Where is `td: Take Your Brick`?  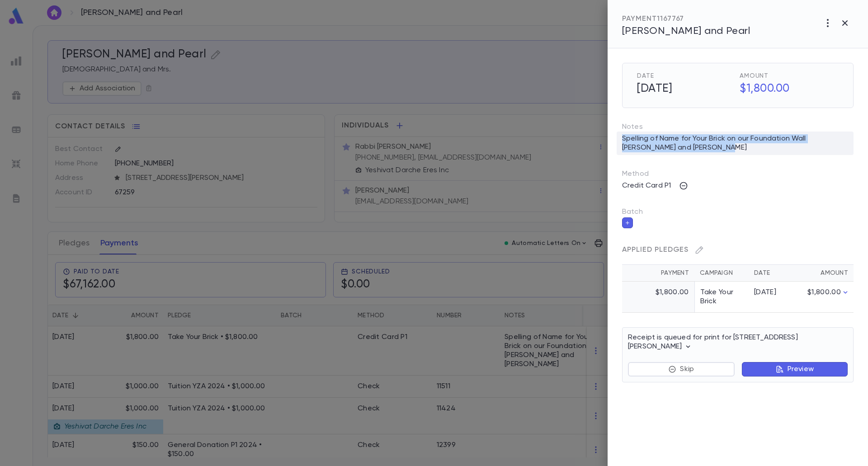 td: Take Your Brick is located at coordinates (722, 297).